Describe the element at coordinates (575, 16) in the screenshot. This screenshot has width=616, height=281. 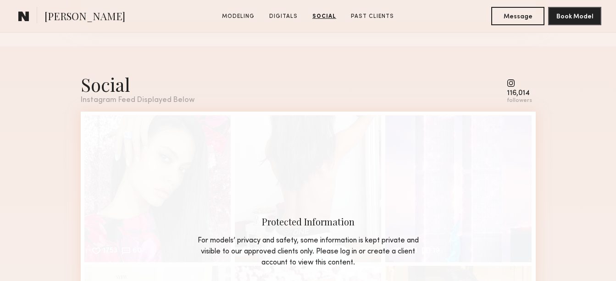
I see `a: Book Model` at that location.